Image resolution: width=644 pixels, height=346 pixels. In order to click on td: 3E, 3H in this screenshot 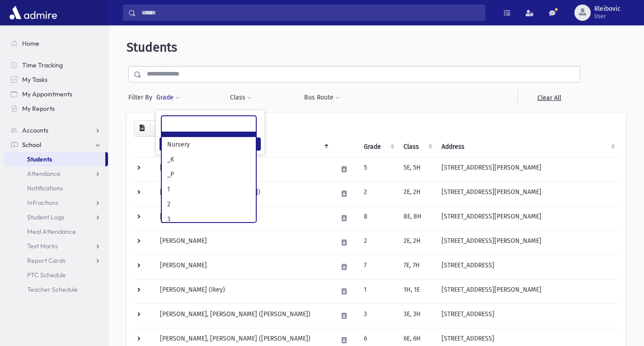, I will do `click(417, 316)`.